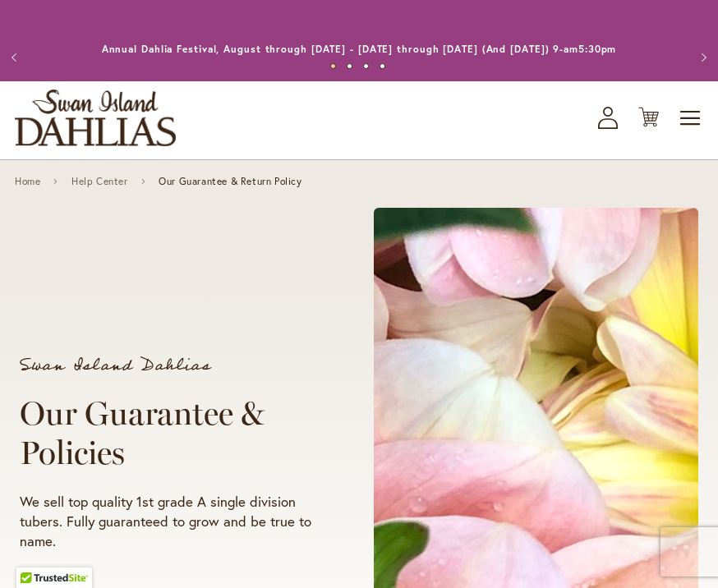  Describe the element at coordinates (27, 181) in the screenshot. I see `a: Home` at that location.